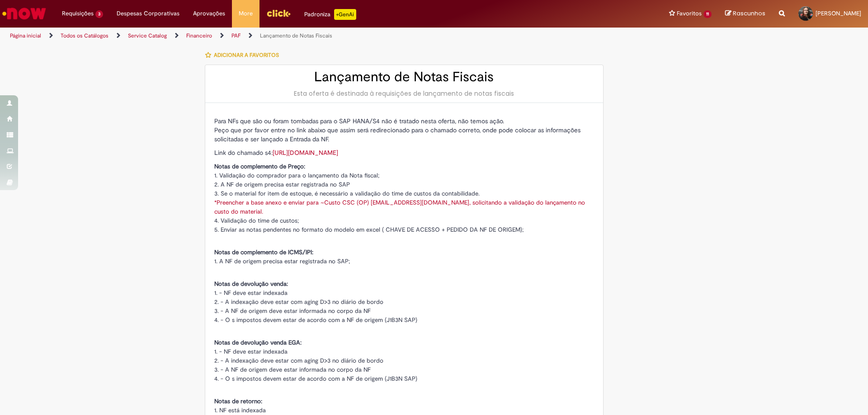 The image size is (868, 415). Describe the element at coordinates (99, 14) in the screenshot. I see `span: 3` at that location.